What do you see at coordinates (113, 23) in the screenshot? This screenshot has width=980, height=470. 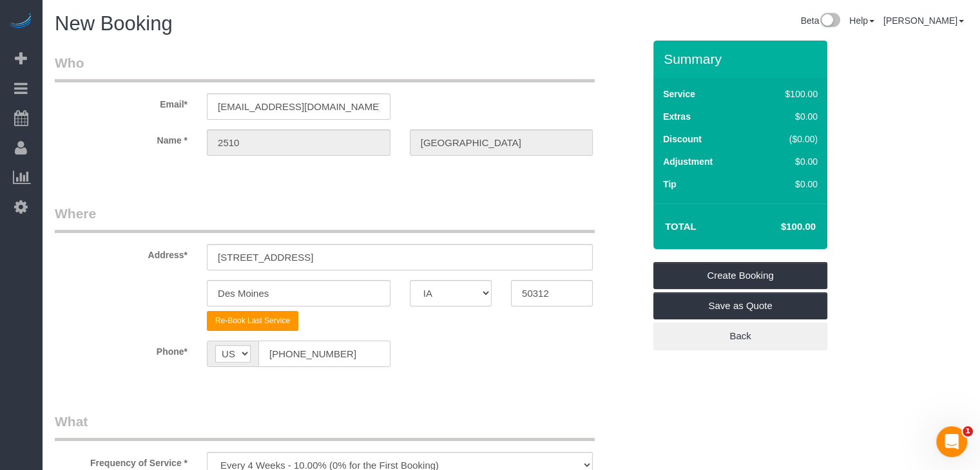 I see `span: New Booking` at bounding box center [113, 23].